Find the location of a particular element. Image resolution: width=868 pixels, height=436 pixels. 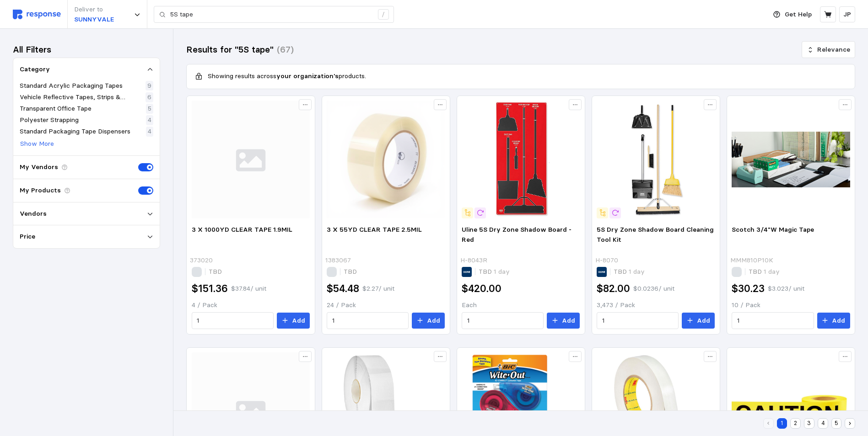

button: 3 is located at coordinates (809, 424).